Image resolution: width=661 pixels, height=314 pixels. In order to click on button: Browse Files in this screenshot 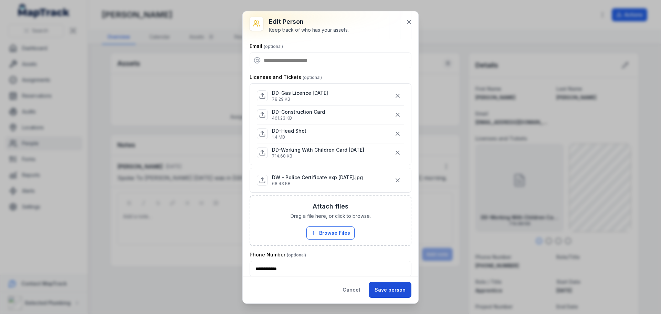, I will do `click(331, 233)`.